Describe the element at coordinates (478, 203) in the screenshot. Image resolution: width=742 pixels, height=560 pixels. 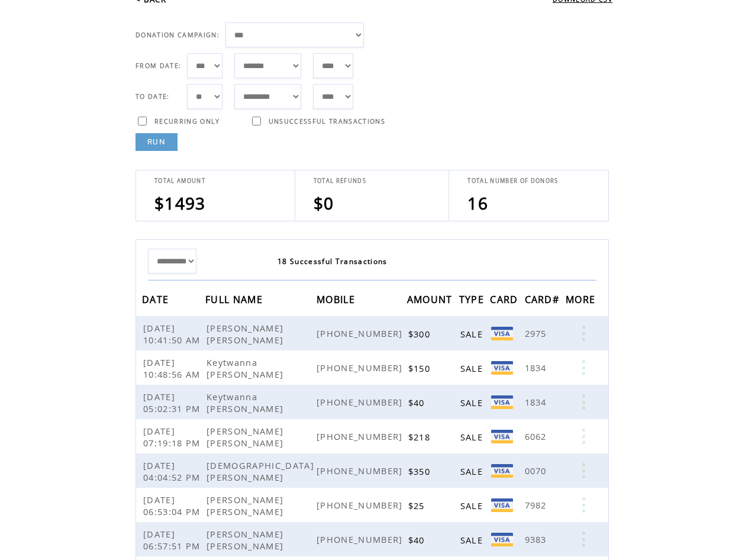
I see `span: 16` at that location.